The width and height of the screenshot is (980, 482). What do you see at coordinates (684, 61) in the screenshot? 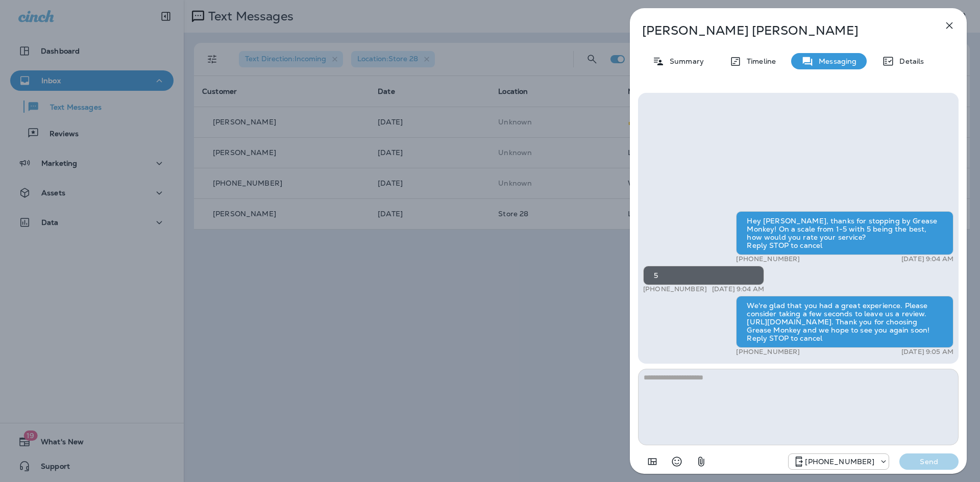
I see `p: Summary` at bounding box center [684, 61].